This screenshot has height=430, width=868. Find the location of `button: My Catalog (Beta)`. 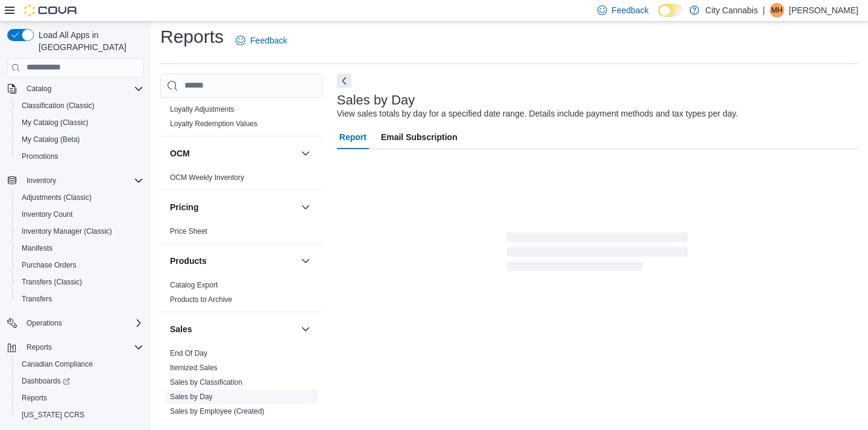

button: My Catalog (Beta) is located at coordinates (80, 139).